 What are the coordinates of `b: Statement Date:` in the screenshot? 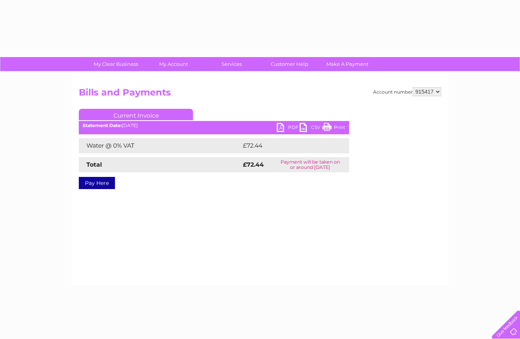 It's located at (102, 125).